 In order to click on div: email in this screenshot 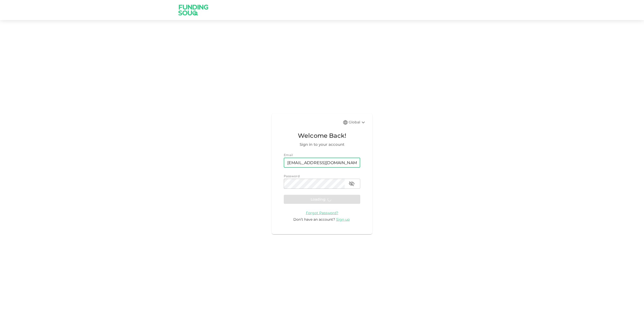, I will do `click(322, 163)`.